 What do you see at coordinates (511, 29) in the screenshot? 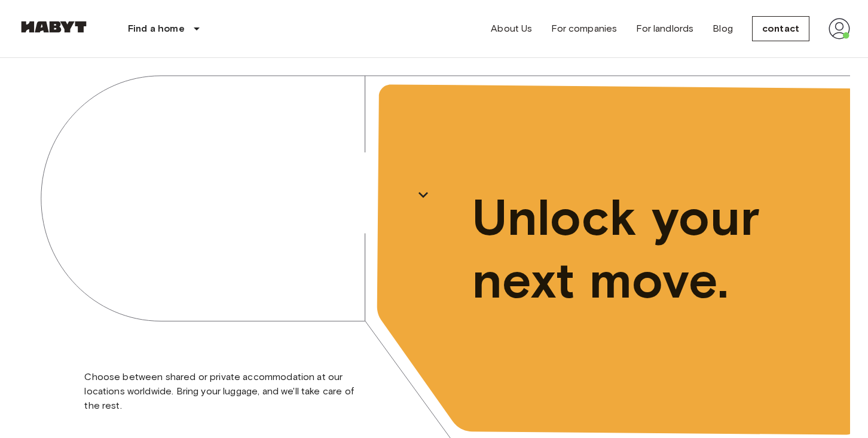
I see `a: About Us` at bounding box center [511, 29].